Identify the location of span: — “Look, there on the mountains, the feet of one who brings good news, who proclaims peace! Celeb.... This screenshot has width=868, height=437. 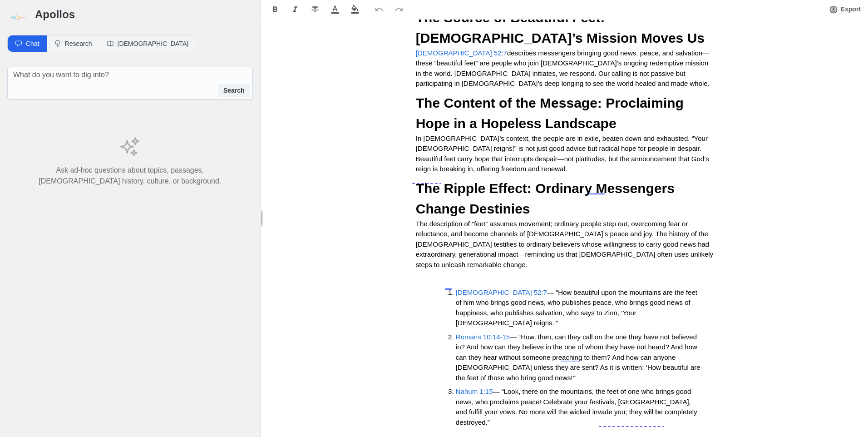
(577, 407).